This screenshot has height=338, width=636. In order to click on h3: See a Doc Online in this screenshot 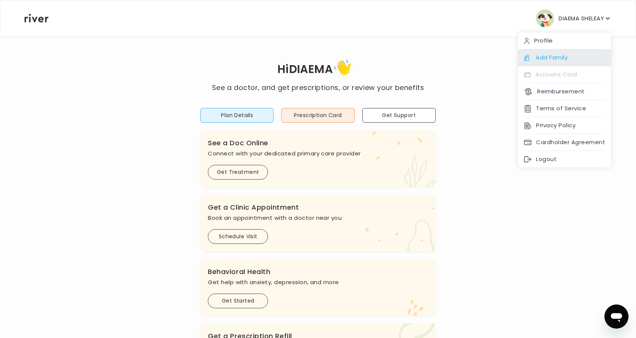, I will do `click(318, 143)`.